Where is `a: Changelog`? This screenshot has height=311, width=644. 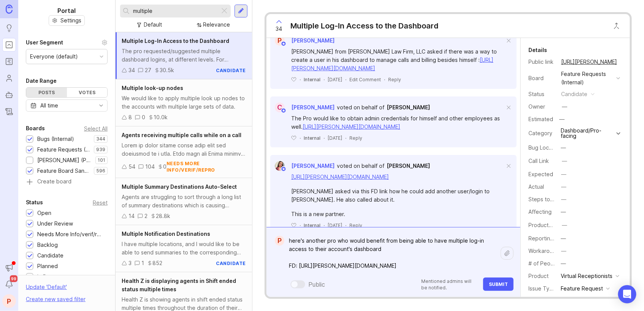
a: Changelog is located at coordinates (9, 112).